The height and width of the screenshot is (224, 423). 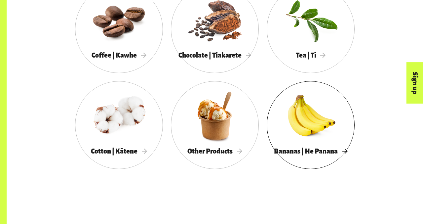 What do you see at coordinates (311, 55) in the screenshot?
I see `span: Tea | Tī` at bounding box center [311, 55].